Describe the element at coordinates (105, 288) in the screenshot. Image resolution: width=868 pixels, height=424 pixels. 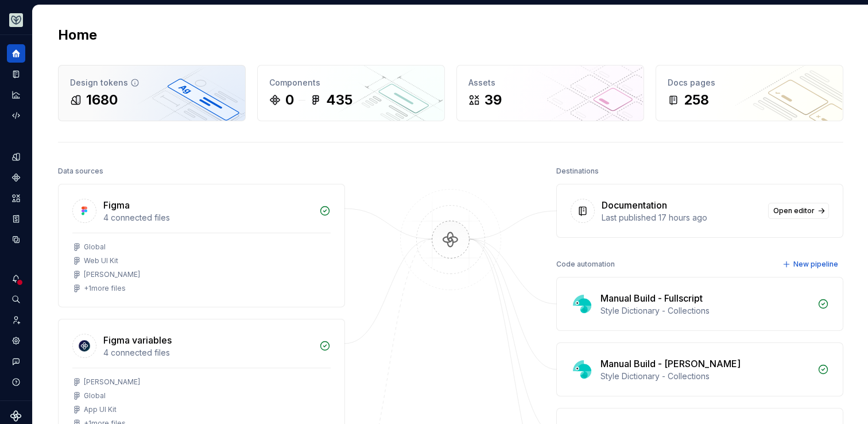
I see `div: + 1 more files` at that location.